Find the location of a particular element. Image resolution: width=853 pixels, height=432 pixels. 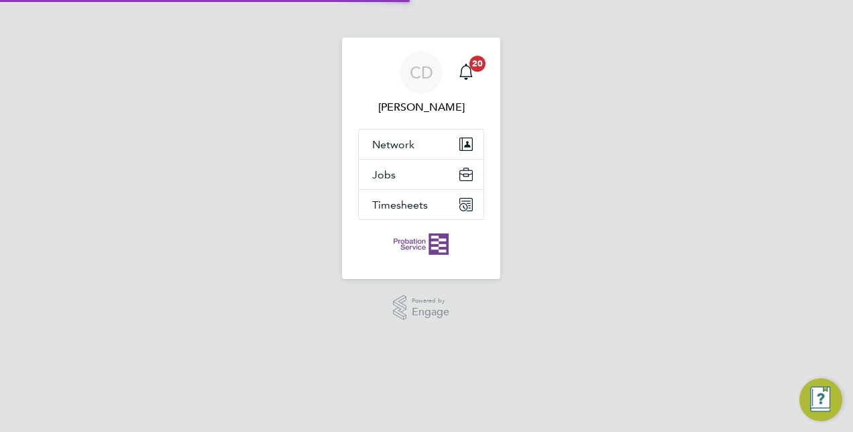

nav: Main navigation is located at coordinates (421, 158).